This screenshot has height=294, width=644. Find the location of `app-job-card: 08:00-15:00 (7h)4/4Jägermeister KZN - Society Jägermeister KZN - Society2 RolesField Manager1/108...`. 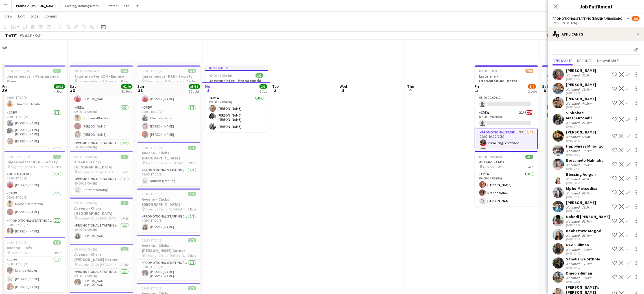

app-job-card: 08:00-15:00 (7h)4/4Jägermeister KZN - Society Jägermeister KZN - Society2 RolesField Manager1/108... is located at coordinates (169, 103).